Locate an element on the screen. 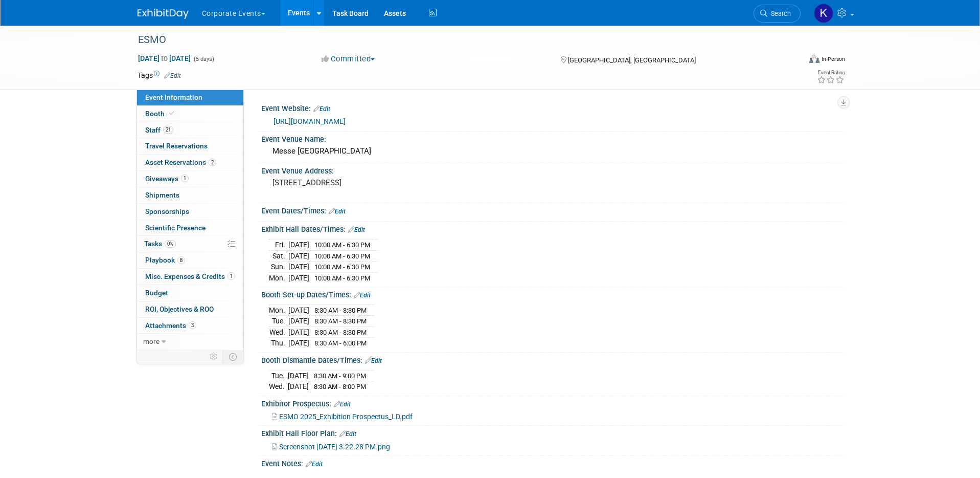 The height and width of the screenshot is (478, 980). span: Scientific Presence is located at coordinates (176, 228).